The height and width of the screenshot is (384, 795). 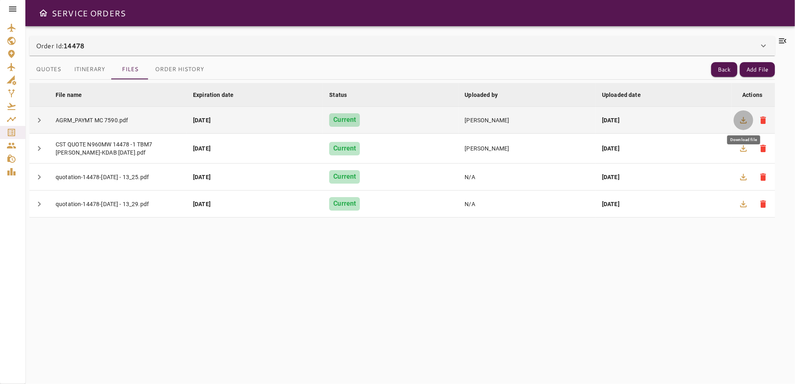 What do you see at coordinates (621, 95) in the screenshot?
I see `div: Uploaded date` at bounding box center [621, 95].